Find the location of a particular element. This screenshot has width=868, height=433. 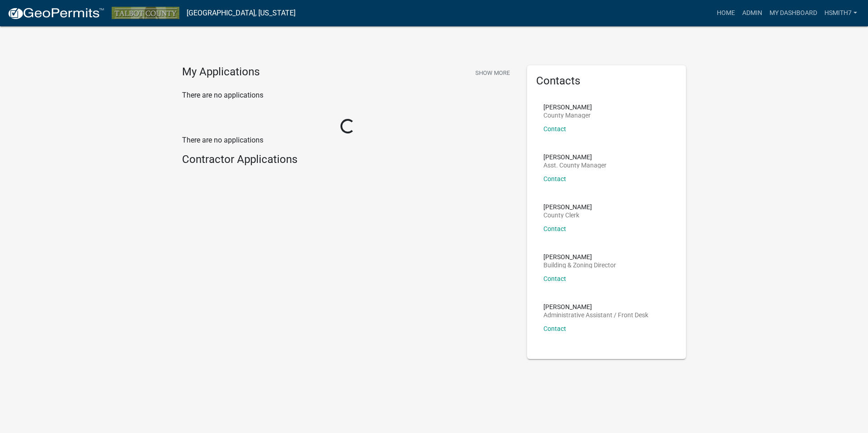

wm-workflow-list-section: Contractor Applications is located at coordinates (348, 161).